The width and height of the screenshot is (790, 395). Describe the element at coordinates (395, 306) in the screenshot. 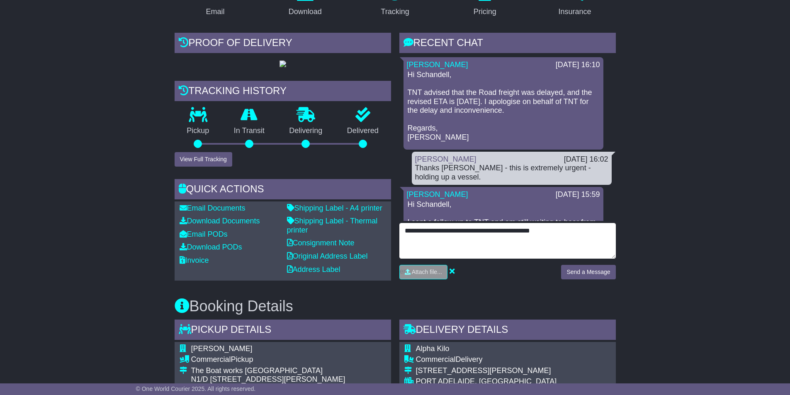

I see `h3: Booking Details` at that location.